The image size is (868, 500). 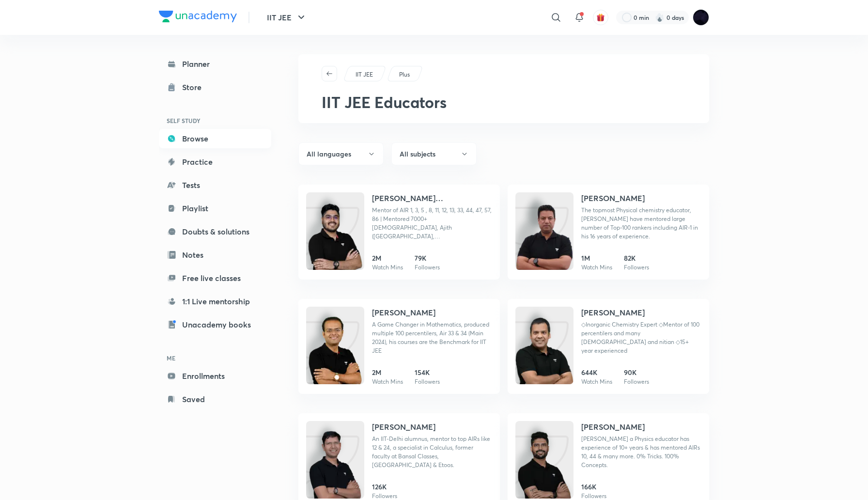 I want to click on p: A Game Changer in Mathematics, produced multiple 100 percentilers, Air 33 & 34 (Main 2024), his c..., so click(x=432, y=338).